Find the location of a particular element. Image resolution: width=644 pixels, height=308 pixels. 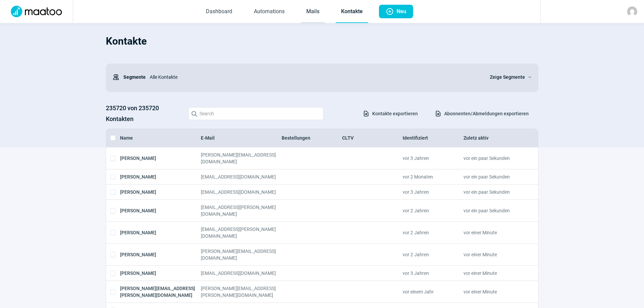

a: Dashboard is located at coordinates (219, 12).